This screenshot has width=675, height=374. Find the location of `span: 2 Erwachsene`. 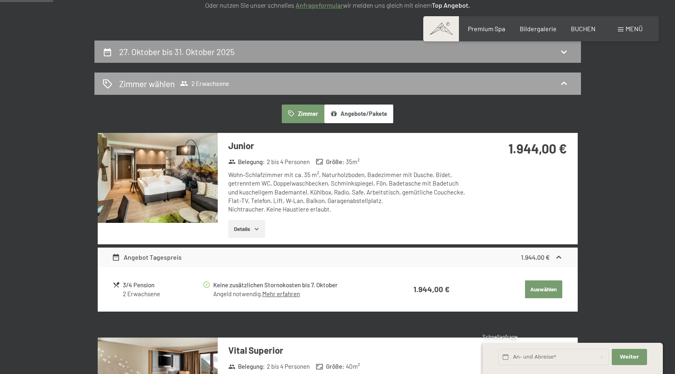

span: 2 Erwachsene is located at coordinates (204, 84).